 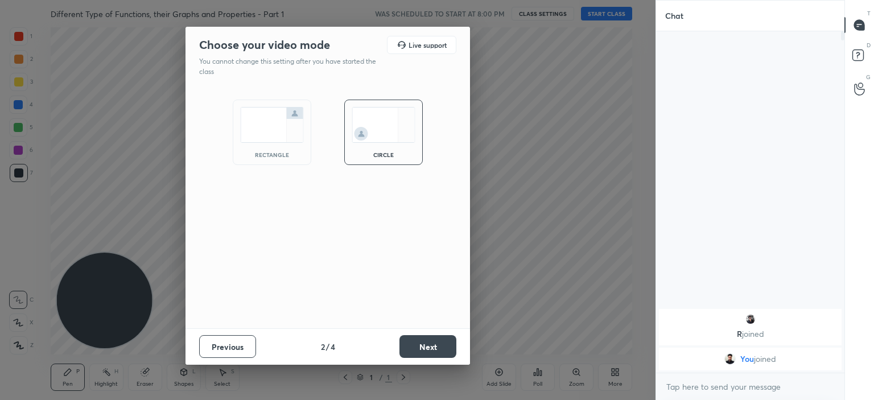 What do you see at coordinates (272, 155) in the screenshot?
I see `div: rectangle` at bounding box center [272, 155].